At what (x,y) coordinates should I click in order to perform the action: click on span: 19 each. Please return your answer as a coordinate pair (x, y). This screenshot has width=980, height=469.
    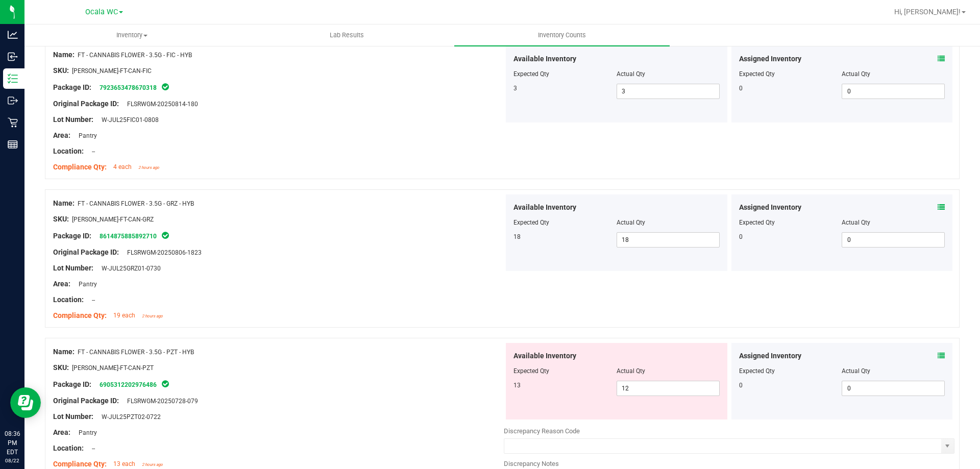
    Looking at the image, I should click on (124, 316).